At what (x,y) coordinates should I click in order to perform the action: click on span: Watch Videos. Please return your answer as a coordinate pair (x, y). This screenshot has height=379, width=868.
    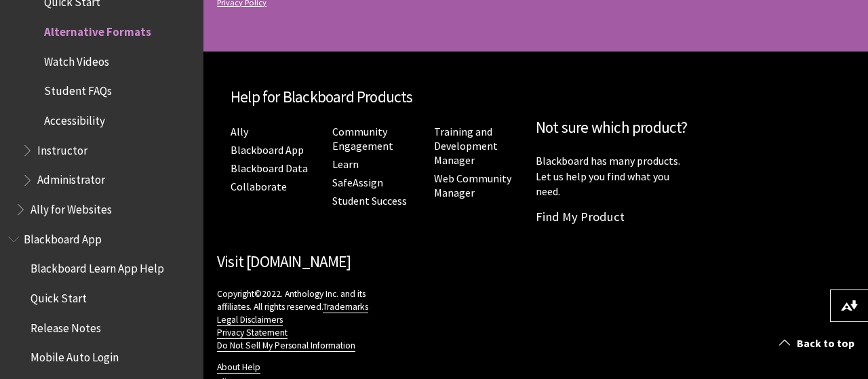
    Looking at the image, I should click on (77, 59).